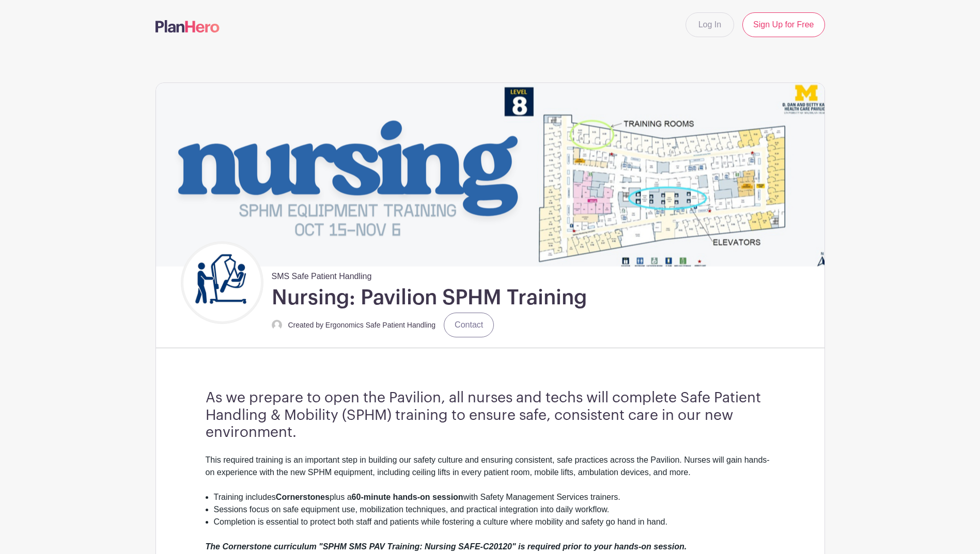 The height and width of the screenshot is (554, 980). What do you see at coordinates (490, 473) in the screenshot?
I see `div: This required training is an important step in building our safety culture and ensuring consisten...` at bounding box center [490, 473].